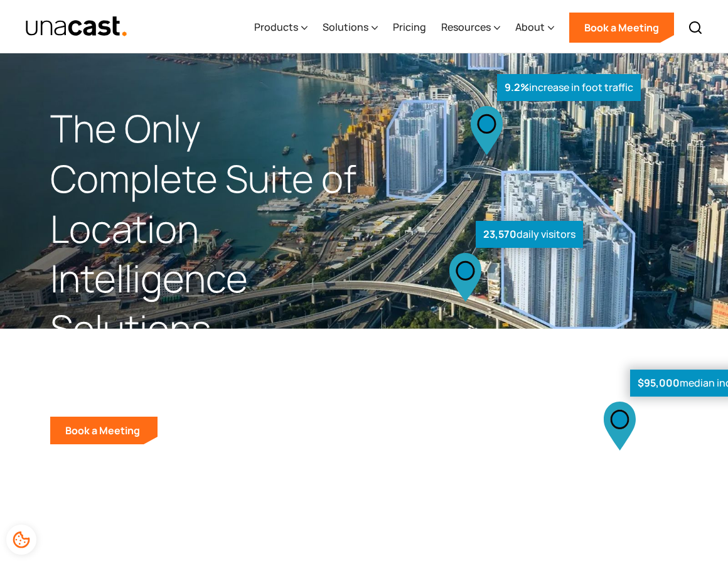  What do you see at coordinates (568, 87) in the screenshot?
I see `div: increase in foot traffic` at bounding box center [568, 87].